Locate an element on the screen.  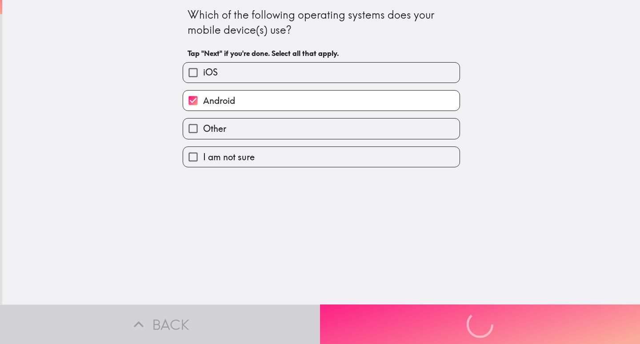
span: Other is located at coordinates (215, 129).